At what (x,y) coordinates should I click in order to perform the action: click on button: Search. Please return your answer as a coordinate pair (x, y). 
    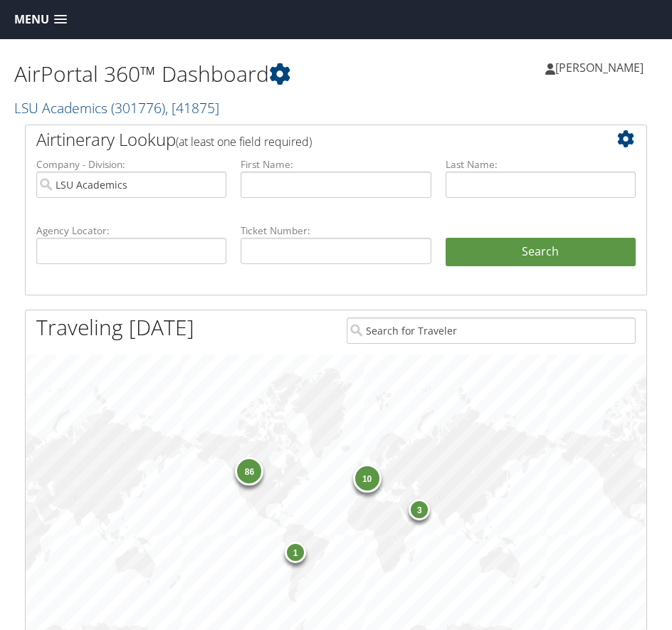
    Looking at the image, I should click on (540, 252).